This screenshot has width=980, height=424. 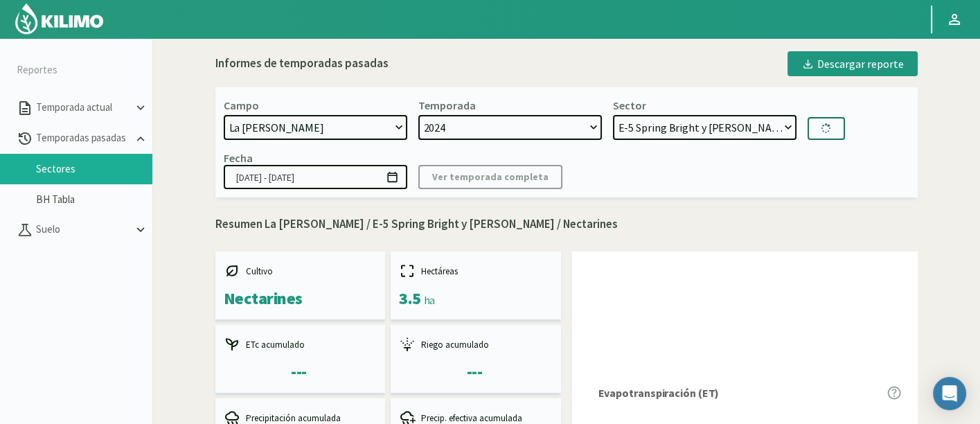 I want to click on span: Nectarines, so click(x=263, y=298).